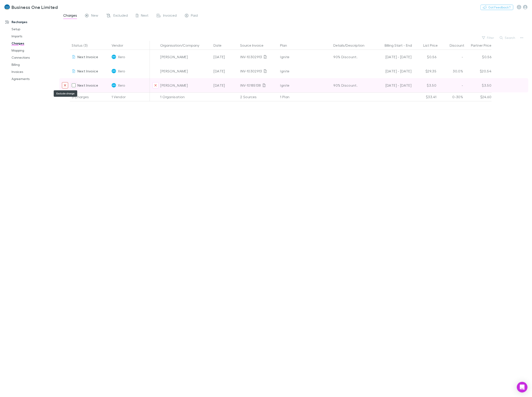 The image size is (532, 397). I want to click on button: List Price, so click(433, 45).